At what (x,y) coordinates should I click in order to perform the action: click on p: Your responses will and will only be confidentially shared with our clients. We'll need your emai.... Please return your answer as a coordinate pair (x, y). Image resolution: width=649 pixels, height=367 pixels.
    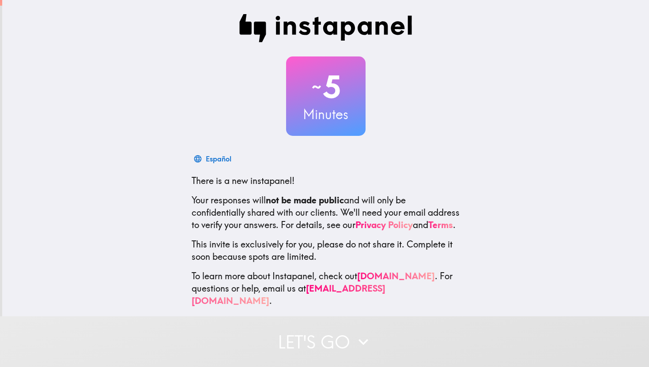
    Looking at the image, I should click on (326, 213).